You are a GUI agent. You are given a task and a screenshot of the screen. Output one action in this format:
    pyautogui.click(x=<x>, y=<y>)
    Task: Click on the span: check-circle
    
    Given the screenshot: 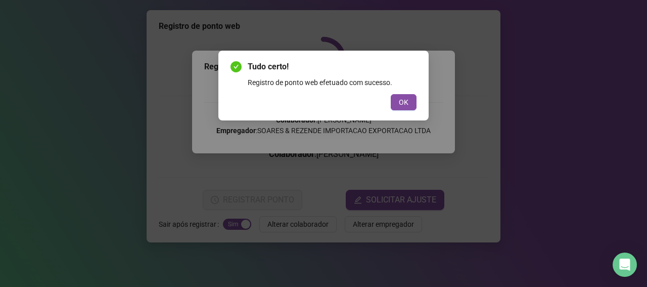 What is the action you would take?
    pyautogui.click(x=236, y=67)
    